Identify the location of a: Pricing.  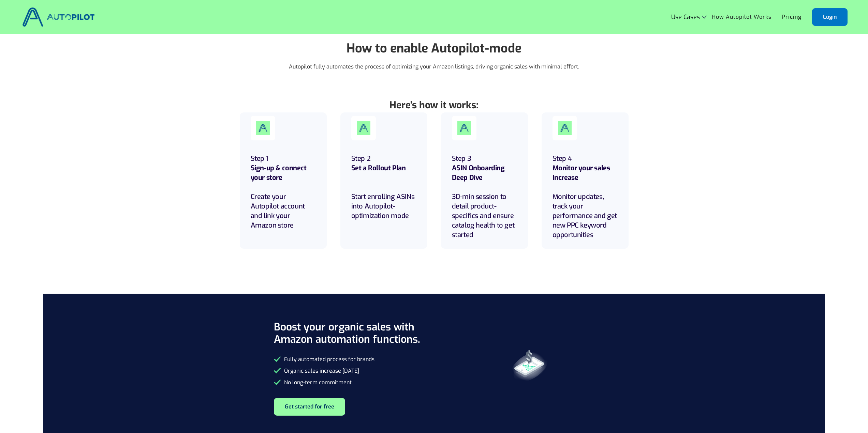
(792, 17).